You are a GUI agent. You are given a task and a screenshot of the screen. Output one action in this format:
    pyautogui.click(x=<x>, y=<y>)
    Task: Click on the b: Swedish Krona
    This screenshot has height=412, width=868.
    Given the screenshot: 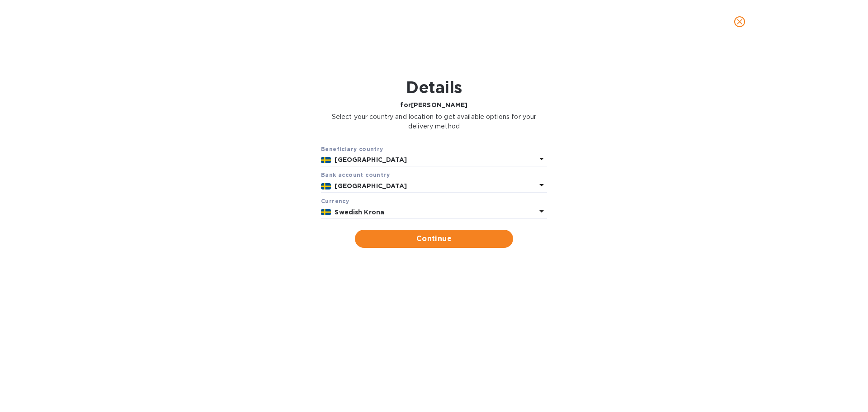 What is the action you would take?
    pyautogui.click(x=360, y=212)
    